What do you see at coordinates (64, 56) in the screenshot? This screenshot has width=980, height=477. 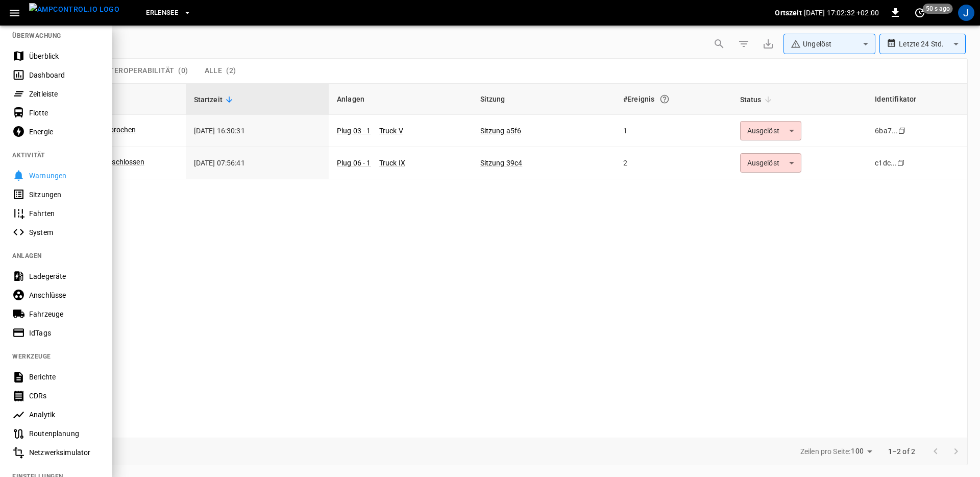 I see `div: Überblick` at bounding box center [64, 56].